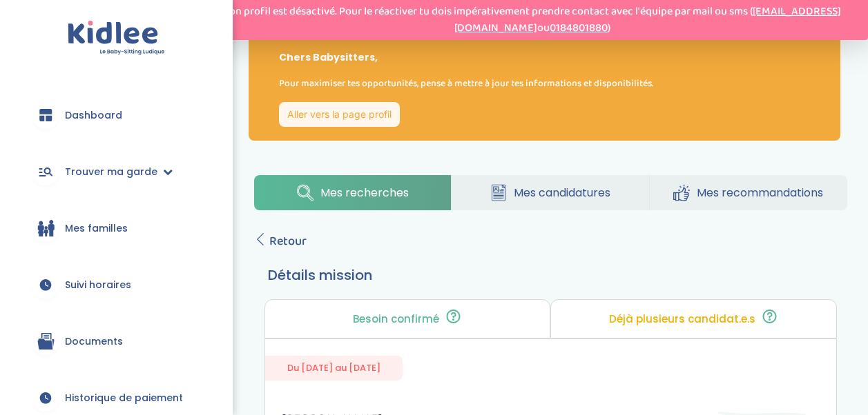 Image resolution: width=868 pixels, height=415 pixels. What do you see at coordinates (93, 115) in the screenshot?
I see `span: Dashboard` at bounding box center [93, 115].